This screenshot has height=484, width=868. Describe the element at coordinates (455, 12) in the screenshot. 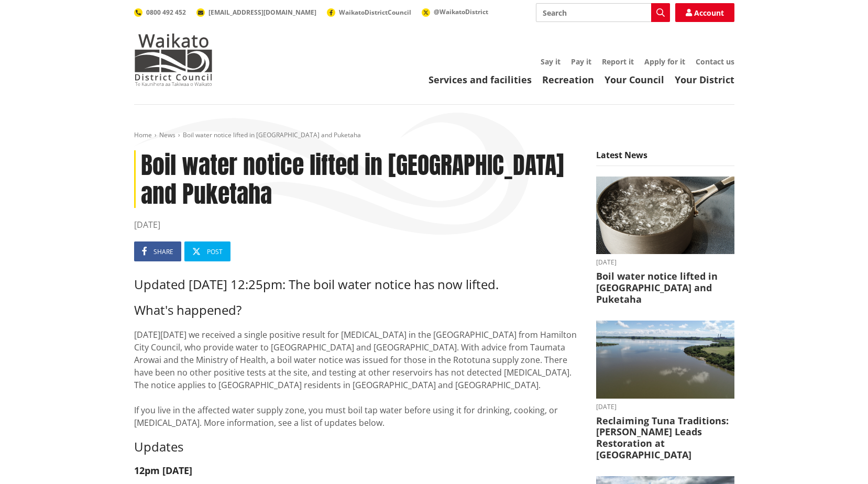

I see `a: @WaikatoDistrict` at that location.